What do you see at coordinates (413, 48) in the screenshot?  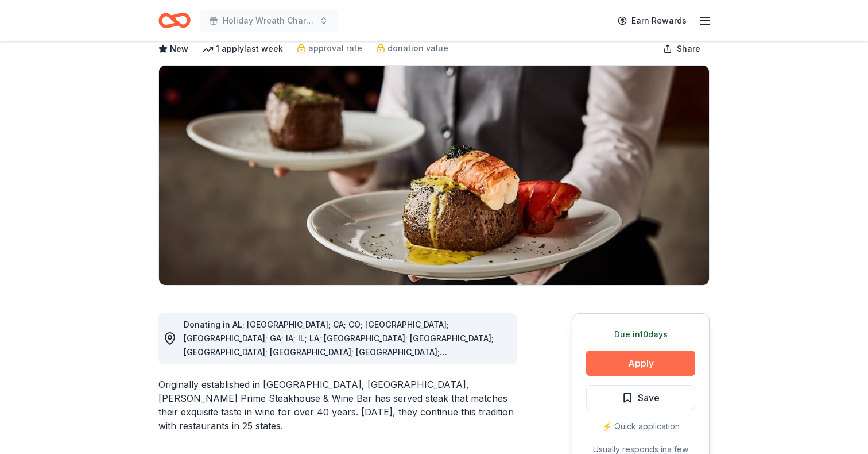 I see `a: donation value` at bounding box center [413, 48].